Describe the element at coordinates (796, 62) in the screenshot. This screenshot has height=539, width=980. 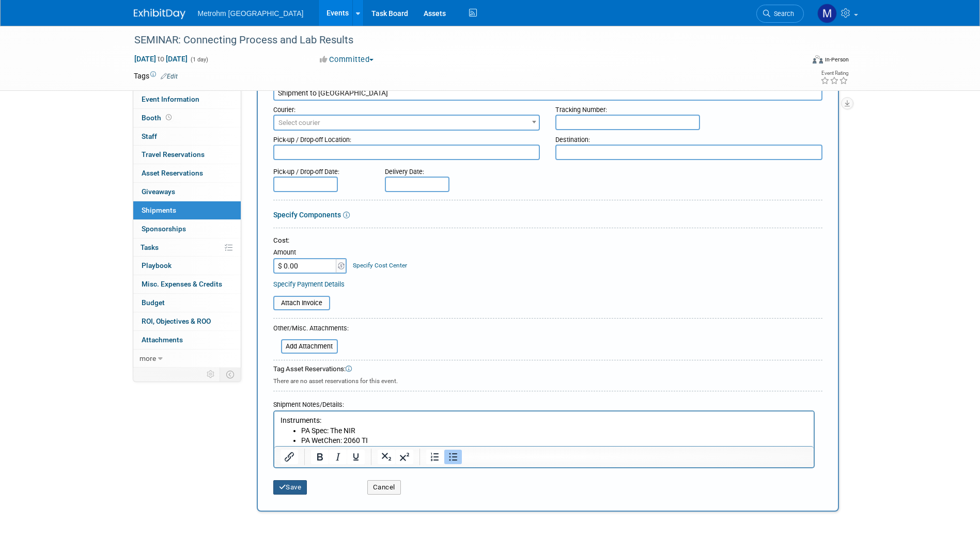
I see `div: Event Format` at that location.